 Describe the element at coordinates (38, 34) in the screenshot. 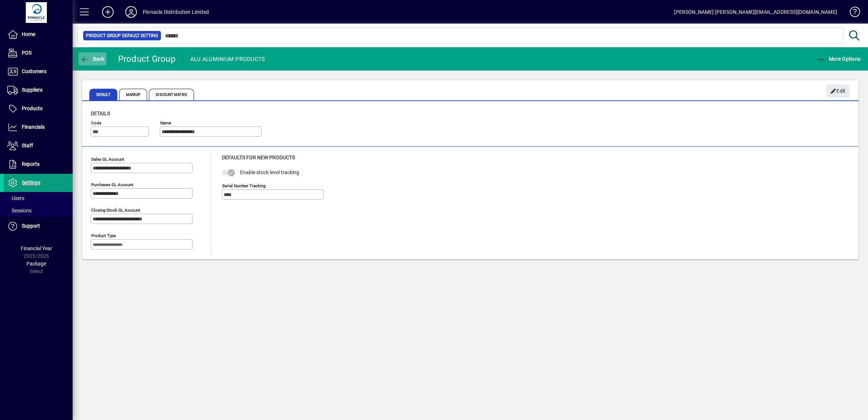

I see `a: Home` at that location.